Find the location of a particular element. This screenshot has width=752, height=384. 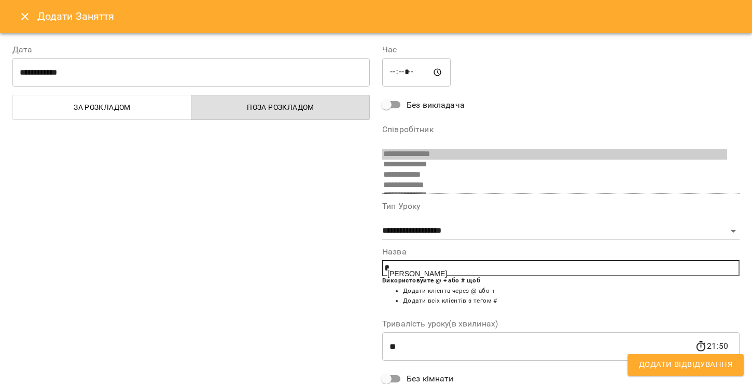

label: Назва is located at coordinates (560, 252).